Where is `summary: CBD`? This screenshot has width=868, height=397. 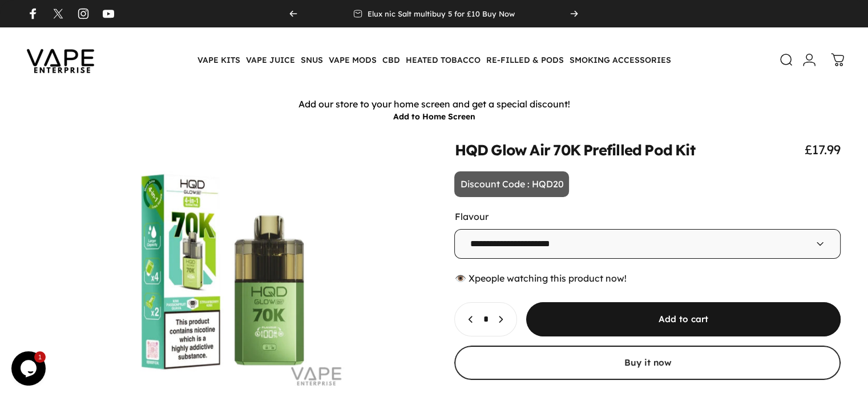
summary: CBD is located at coordinates (391, 60).